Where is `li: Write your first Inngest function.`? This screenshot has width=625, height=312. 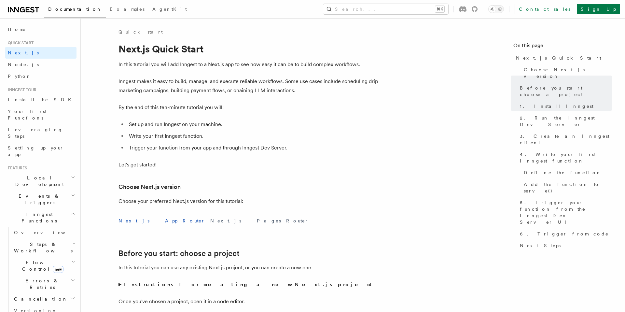
li: Write your first Inngest function. is located at coordinates (253, 136).